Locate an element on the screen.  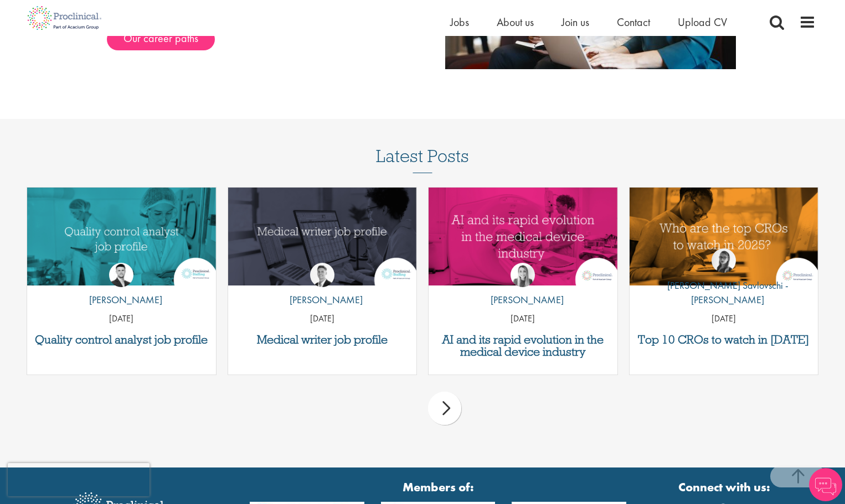
img: George Watson is located at coordinates (322, 275).